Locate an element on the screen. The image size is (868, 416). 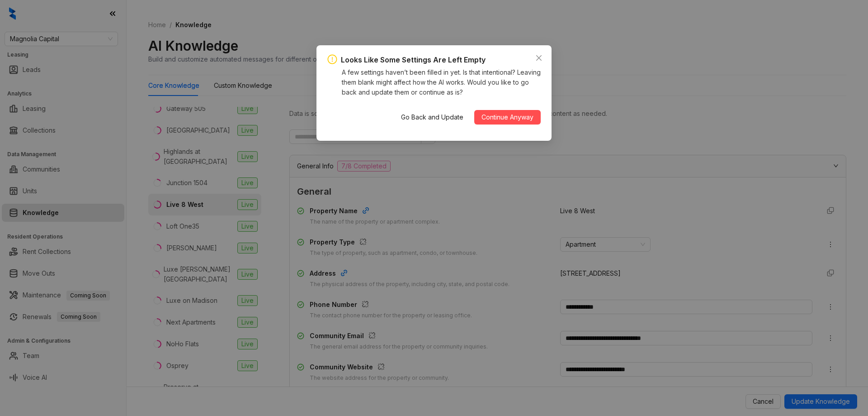
div: A few settings haven’t been filled in yet. Is that intentional? Leaving them blank might affect h... is located at coordinates (441, 83).